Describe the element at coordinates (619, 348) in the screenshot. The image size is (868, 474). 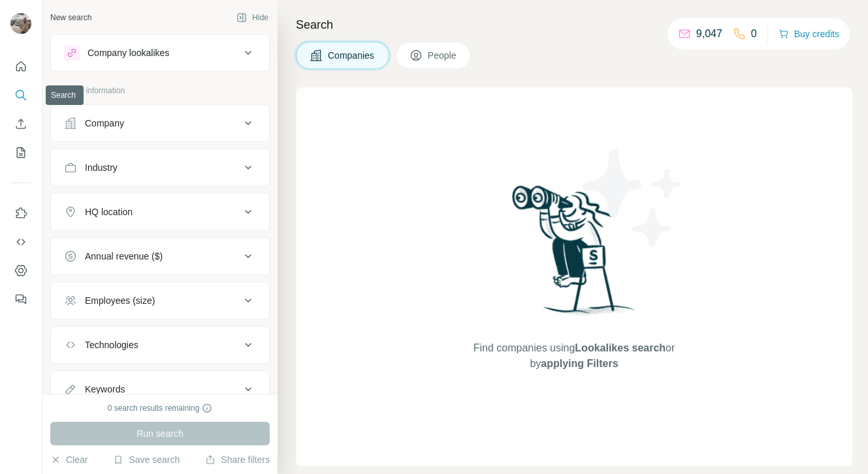
I see `span: Lookalikes search` at that location.